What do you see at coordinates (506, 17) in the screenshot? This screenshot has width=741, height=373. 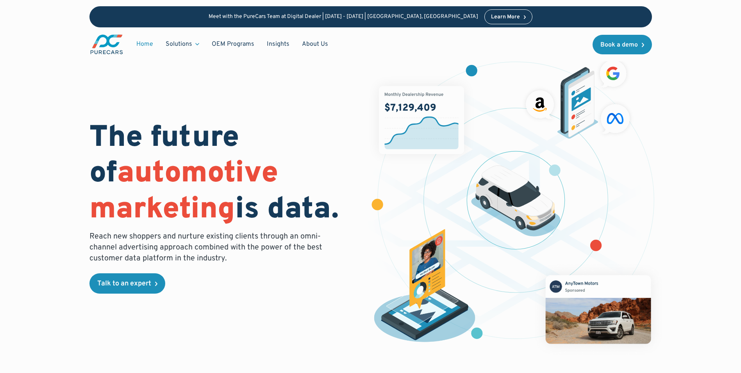 I see `div: Learn More` at bounding box center [506, 17].